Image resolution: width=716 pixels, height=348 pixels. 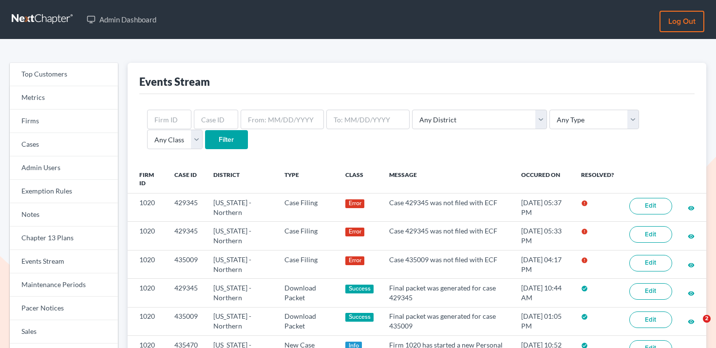 I want to click on a: Top Customers, so click(x=64, y=75).